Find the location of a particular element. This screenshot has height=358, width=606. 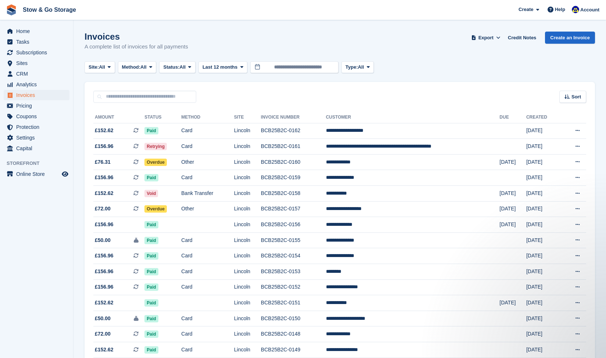

span: Protection is located at coordinates (38, 127).